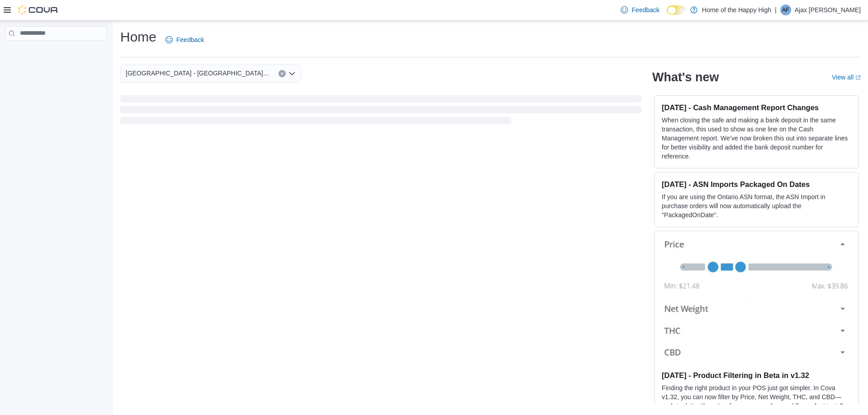  I want to click on nav: Complex example, so click(56, 53).